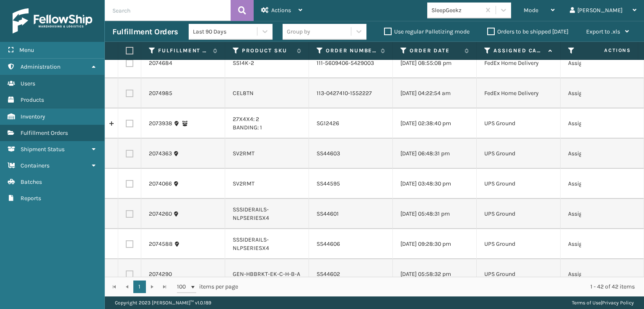 This screenshot has height=309, width=644. What do you see at coordinates (160, 93) in the screenshot?
I see `a: 2074985` at bounding box center [160, 93].